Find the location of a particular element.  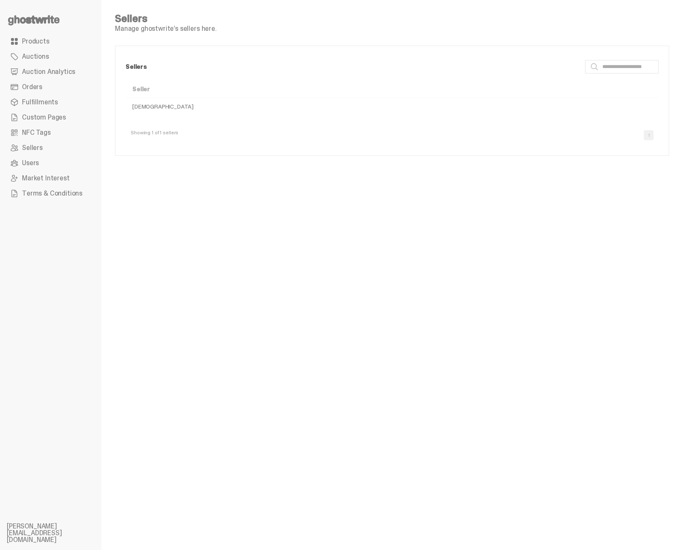

span: Products is located at coordinates (36, 41).